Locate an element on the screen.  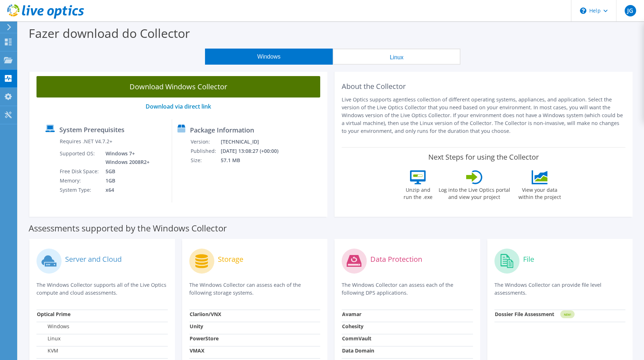
label: Windows is located at coordinates (53, 327).